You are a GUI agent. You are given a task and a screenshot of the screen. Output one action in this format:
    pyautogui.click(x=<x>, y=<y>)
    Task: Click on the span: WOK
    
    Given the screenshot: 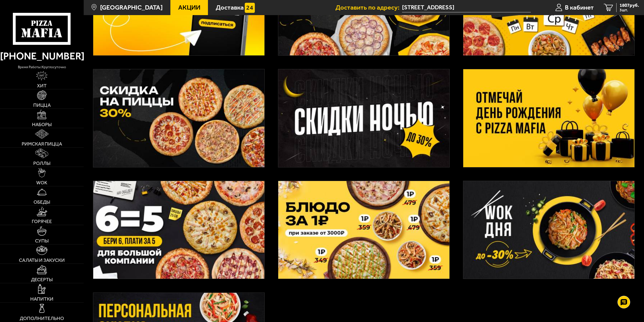 What is the action you would take?
    pyautogui.click(x=42, y=182)
    